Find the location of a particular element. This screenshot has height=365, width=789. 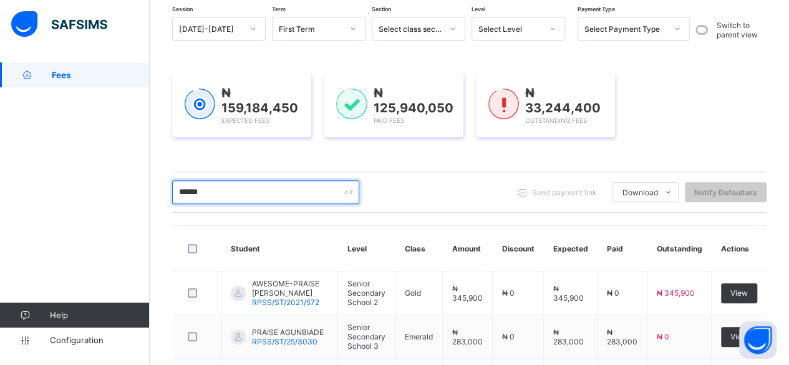

th: Actions is located at coordinates (739, 248).